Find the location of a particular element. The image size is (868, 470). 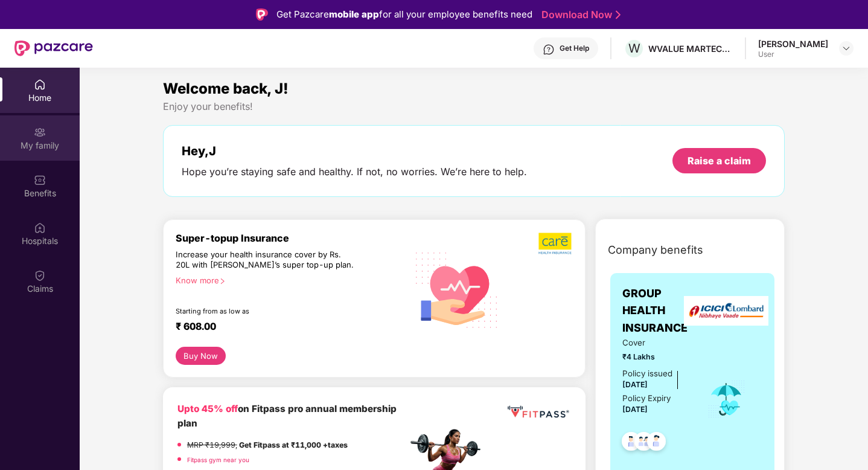

span: ₹4 Lakhs is located at coordinates (656, 356).